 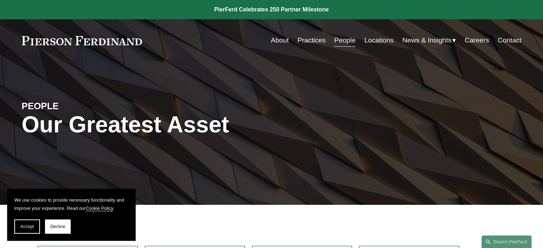 What do you see at coordinates (427, 40) in the screenshot?
I see `span: News & Insights` at bounding box center [427, 40].